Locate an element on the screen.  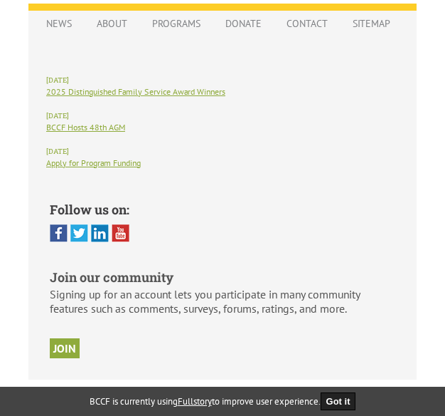
a: Fullstory is located at coordinates (195, 401).